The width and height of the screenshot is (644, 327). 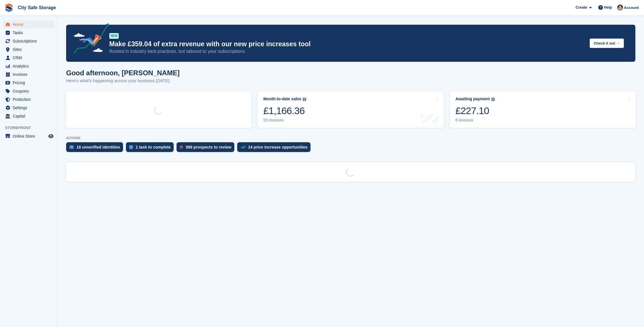 What do you see at coordinates (30, 24) in the screenshot?
I see `span: Home` at bounding box center [30, 24].